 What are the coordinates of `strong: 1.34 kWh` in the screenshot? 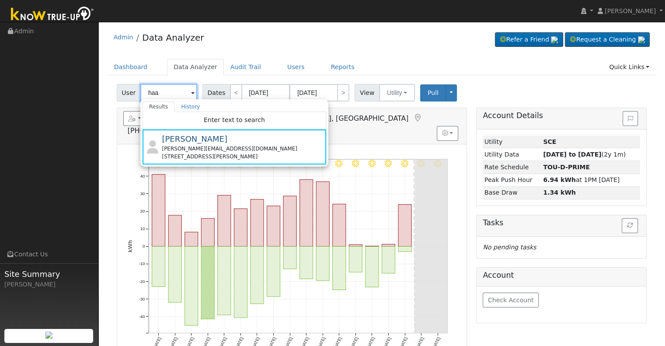 It's located at (560, 192).